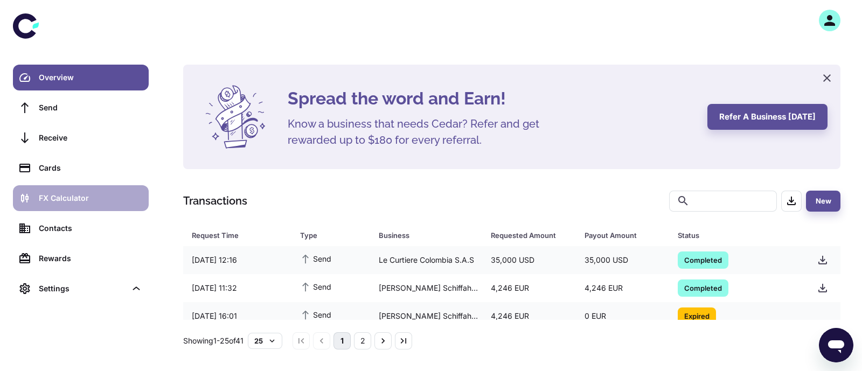 This screenshot has height=371, width=862. I want to click on div: FX Calculator, so click(91, 198).